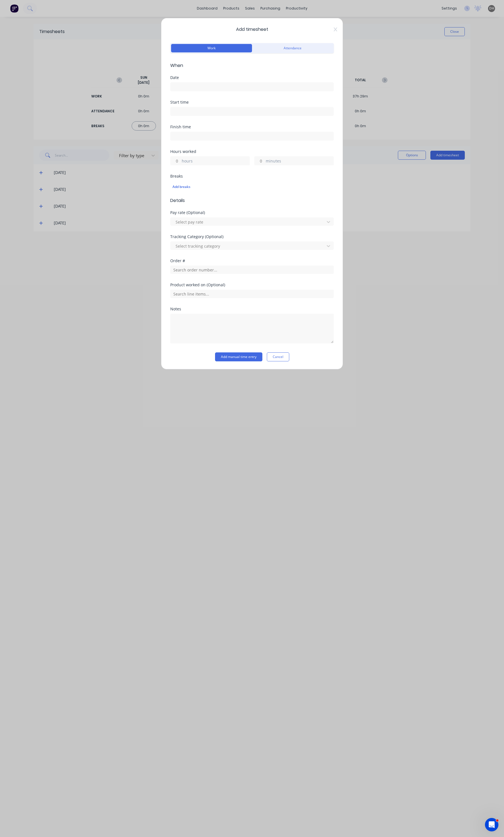 The width and height of the screenshot is (504, 837). Describe the element at coordinates (252, 309) in the screenshot. I see `div: Notes` at that location.